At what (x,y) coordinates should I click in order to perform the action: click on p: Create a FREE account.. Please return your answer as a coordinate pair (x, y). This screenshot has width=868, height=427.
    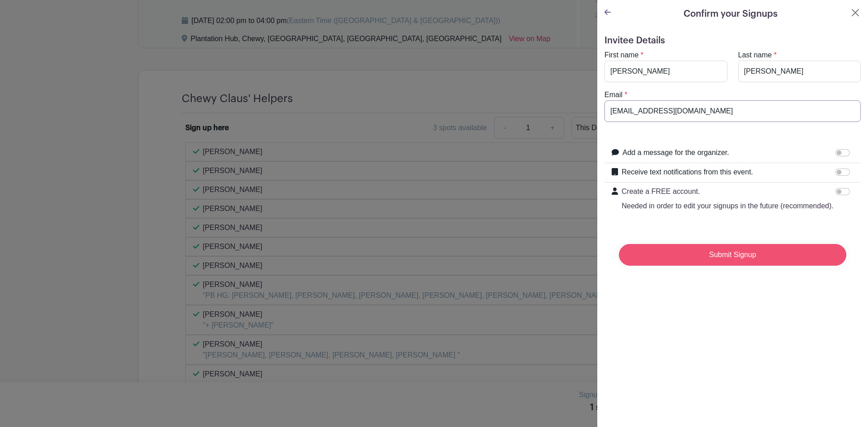
    Looking at the image, I should click on (727, 191).